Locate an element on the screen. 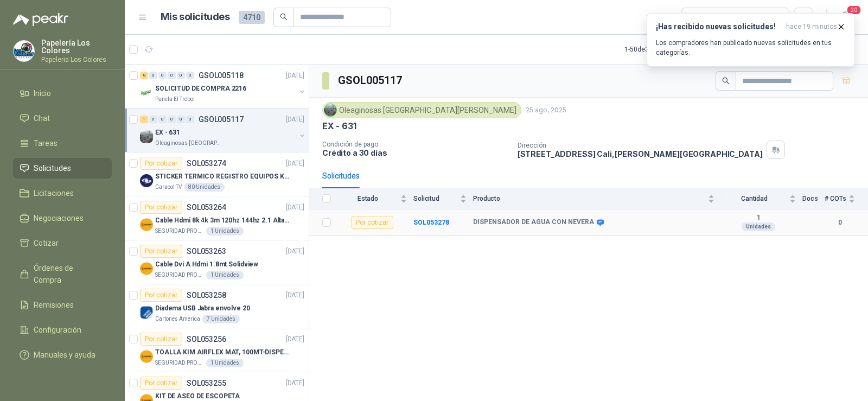 The image size is (868, 401). div: 8 is located at coordinates (144, 75).